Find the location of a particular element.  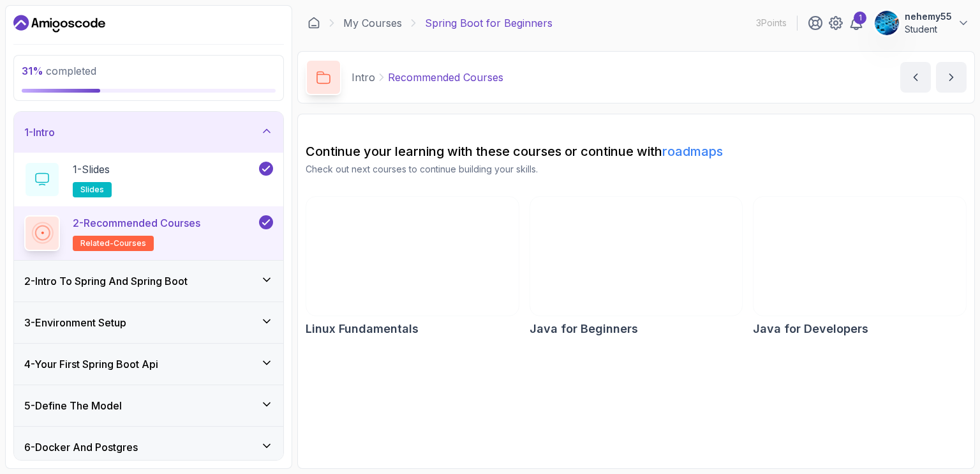

img: Linux Fundamentals card is located at coordinates (412, 256).